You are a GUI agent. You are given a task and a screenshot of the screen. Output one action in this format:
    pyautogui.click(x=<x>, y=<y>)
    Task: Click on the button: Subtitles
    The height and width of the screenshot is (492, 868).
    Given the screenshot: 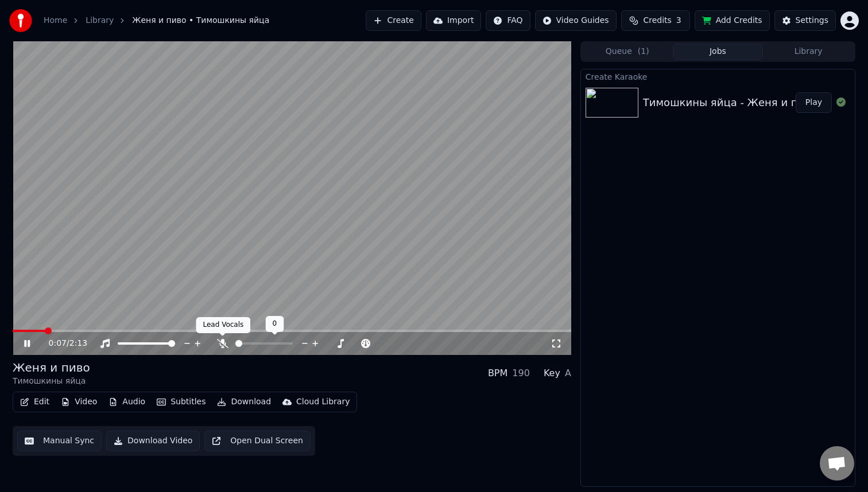 What is the action you would take?
    pyautogui.click(x=181, y=402)
    